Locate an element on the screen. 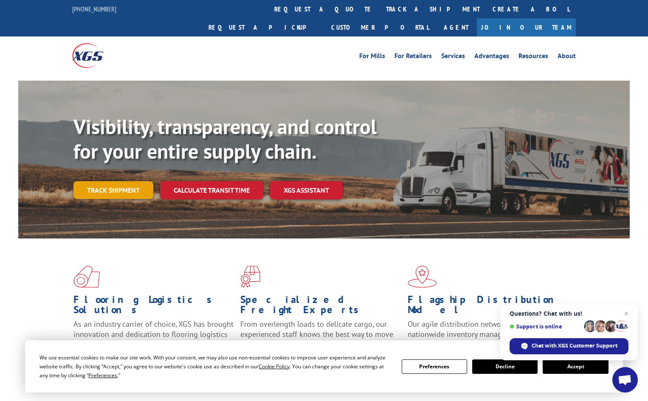 This screenshot has width=648, height=401. span: Our agile distribution network gives you nationwide inventory management on demand. is located at coordinates (486, 329).